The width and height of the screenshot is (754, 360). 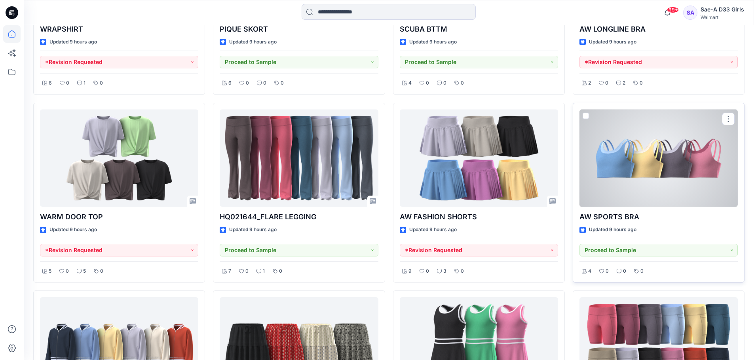 I want to click on a: WARM DOOR TOP, so click(x=119, y=158).